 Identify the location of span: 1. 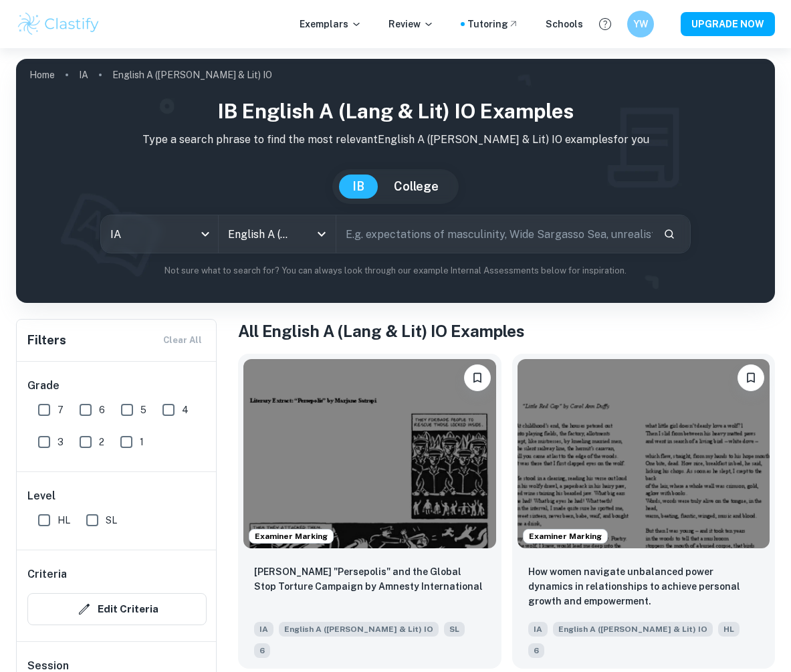
(142, 442).